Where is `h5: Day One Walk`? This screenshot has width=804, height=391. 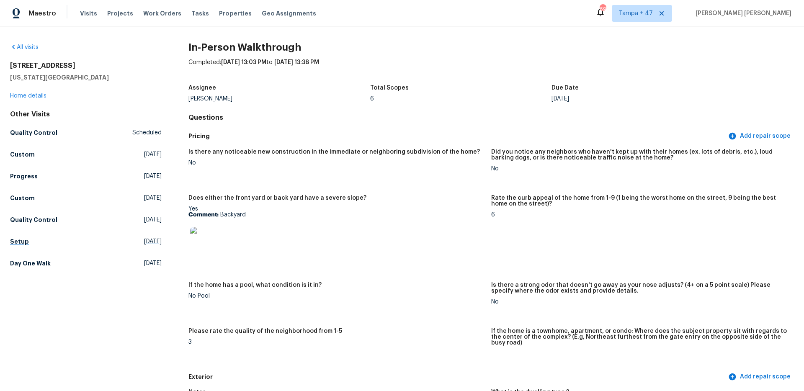
h5: Day One Walk is located at coordinates (30, 263).